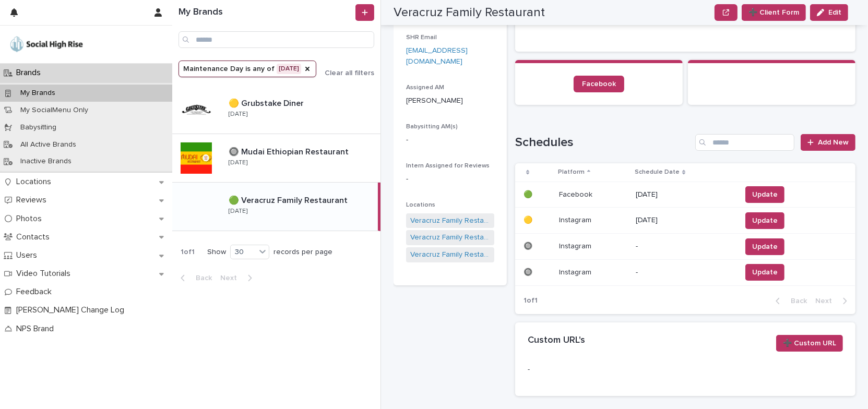  What do you see at coordinates (31, 73) in the screenshot?
I see `p: Brands` at bounding box center [31, 73].